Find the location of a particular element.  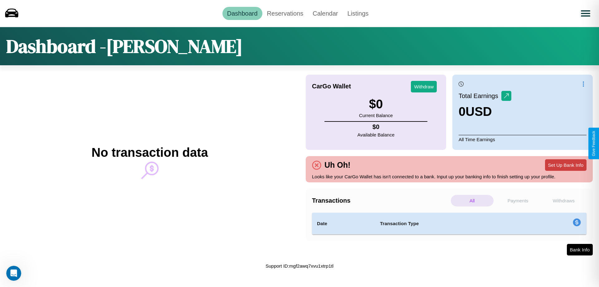

a: Listings is located at coordinates (358, 13).